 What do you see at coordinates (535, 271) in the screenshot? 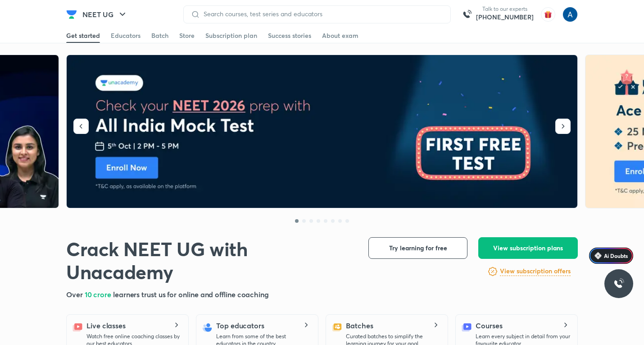
I see `h6: View subscription offers` at bounding box center [535, 271].